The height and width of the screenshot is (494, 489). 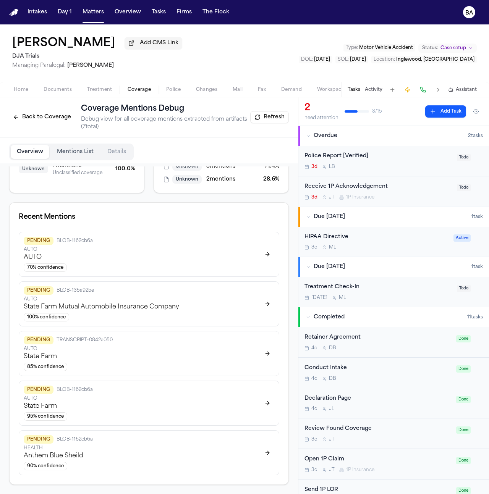 What do you see at coordinates (37, 12) in the screenshot?
I see `button: Intakes` at bounding box center [37, 12].